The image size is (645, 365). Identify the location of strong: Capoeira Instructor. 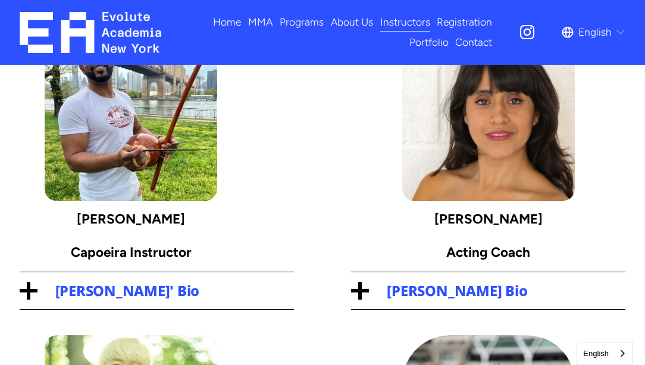
(131, 252).